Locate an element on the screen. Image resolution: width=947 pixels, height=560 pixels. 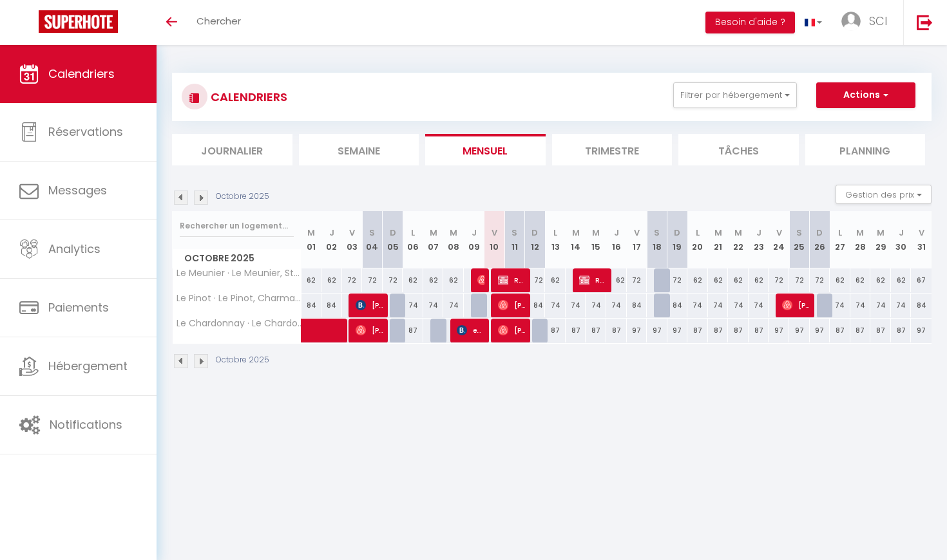
input: Rechercher un logement... is located at coordinates (237, 226).